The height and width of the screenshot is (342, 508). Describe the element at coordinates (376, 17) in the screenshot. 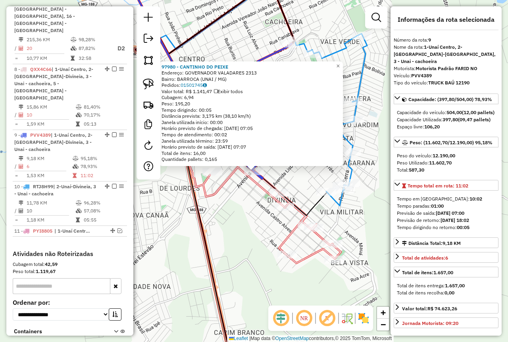

I see `a: Exibir filtros` at that location.